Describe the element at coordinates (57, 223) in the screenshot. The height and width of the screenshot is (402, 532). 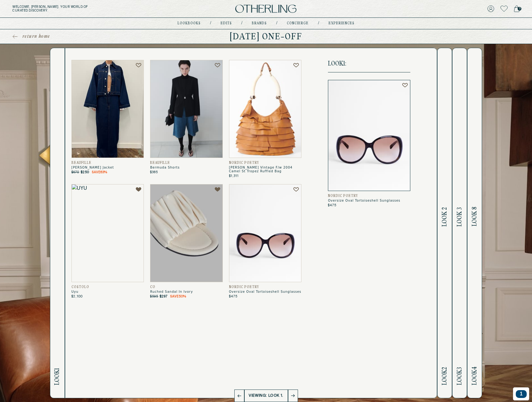
I see `button: Look1` at that location.